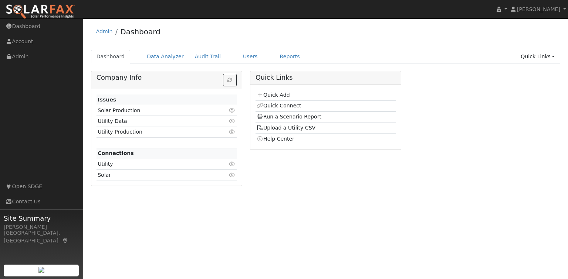 The width and height of the screenshot is (568, 279). What do you see at coordinates (275, 139) in the screenshot?
I see `a: Help Center` at bounding box center [275, 139].